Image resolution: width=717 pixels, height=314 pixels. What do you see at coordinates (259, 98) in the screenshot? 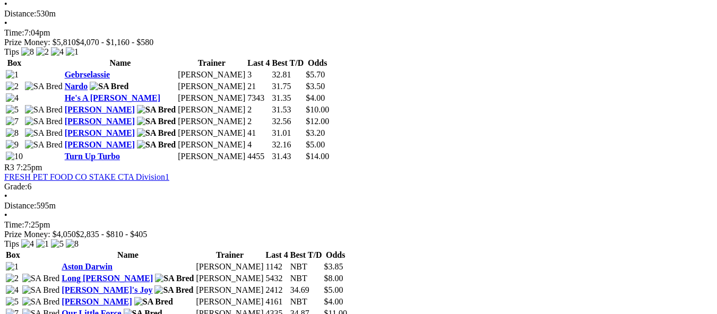
I see `td: 7343` at bounding box center [259, 98].